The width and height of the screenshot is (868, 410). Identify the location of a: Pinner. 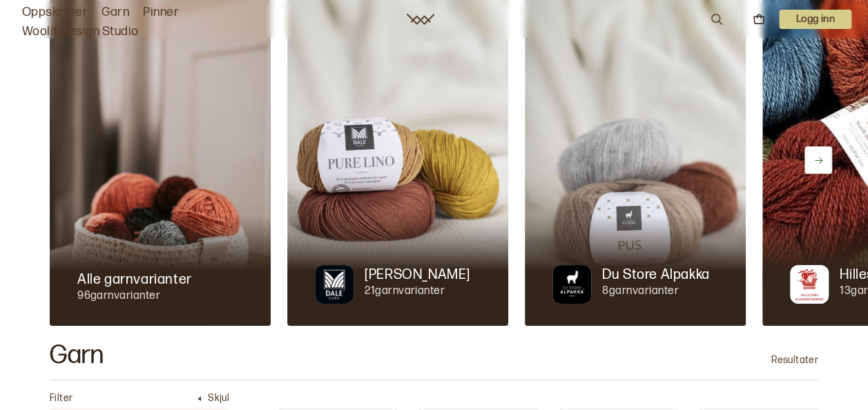
(161, 13).